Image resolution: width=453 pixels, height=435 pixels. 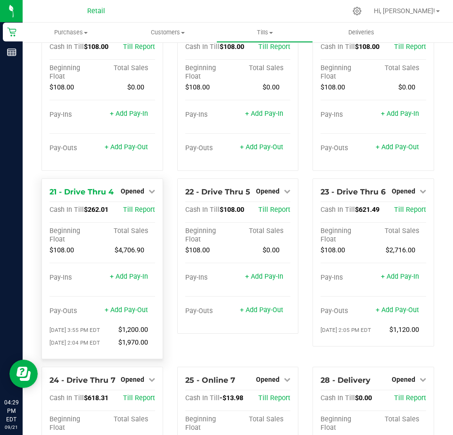 I want to click on p: 04:29 PM EDT, so click(x=11, y=411).